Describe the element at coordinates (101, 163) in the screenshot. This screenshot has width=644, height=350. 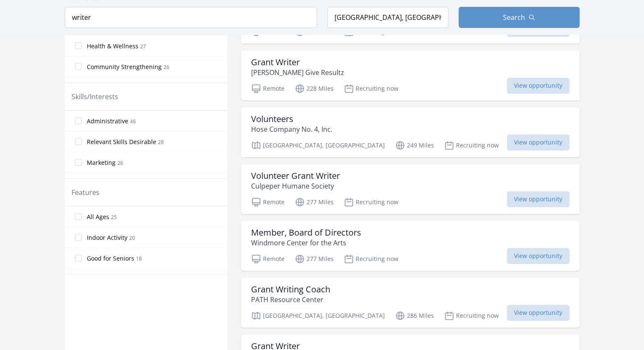
I see `span: Marketing` at that location.